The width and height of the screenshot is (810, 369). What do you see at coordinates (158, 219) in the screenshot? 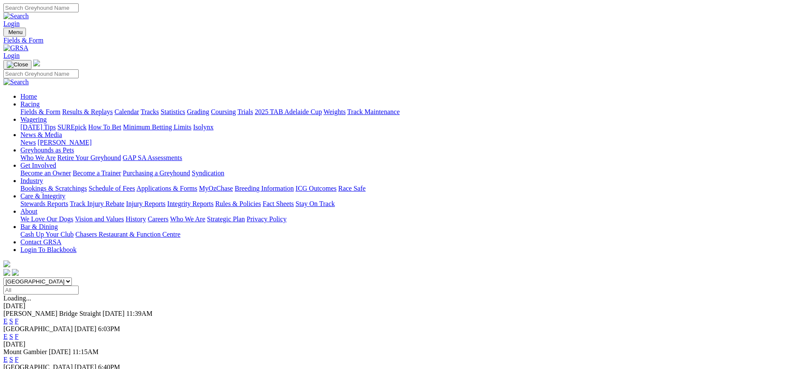
I see `a: Careers` at bounding box center [158, 219].